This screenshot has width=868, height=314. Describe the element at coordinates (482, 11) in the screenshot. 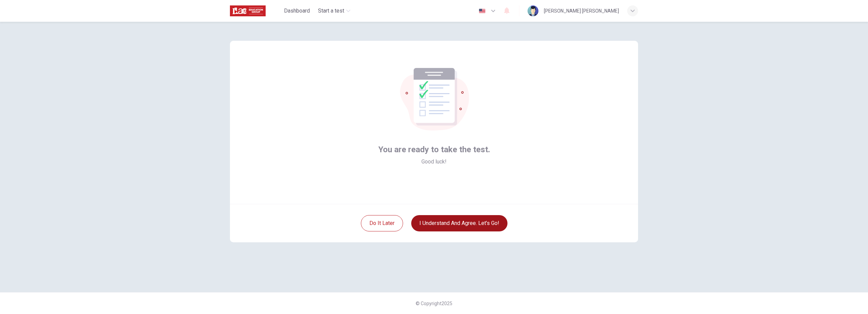

I see `img: en` at that location.